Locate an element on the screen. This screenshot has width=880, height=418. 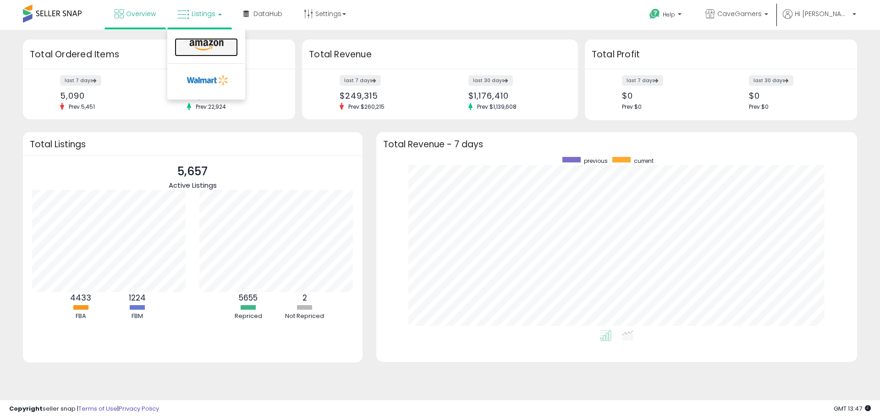
h3: Total Revenue is located at coordinates (440, 55).